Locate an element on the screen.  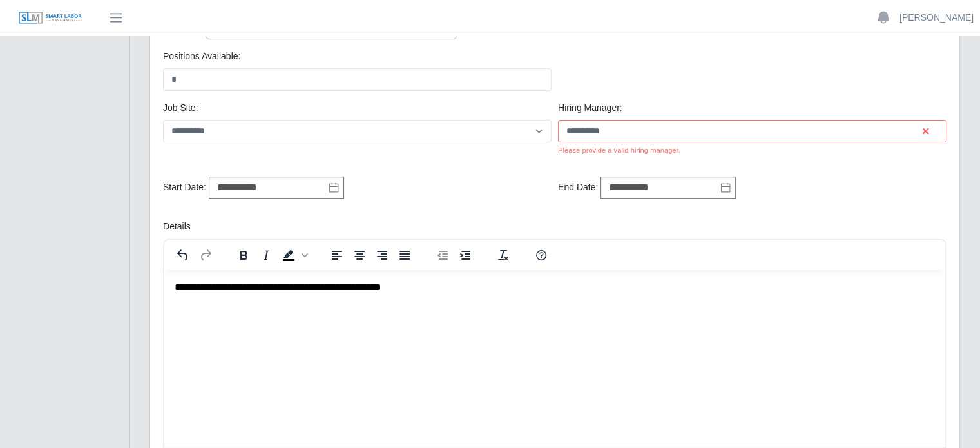
label: job site: is located at coordinates (180, 107).